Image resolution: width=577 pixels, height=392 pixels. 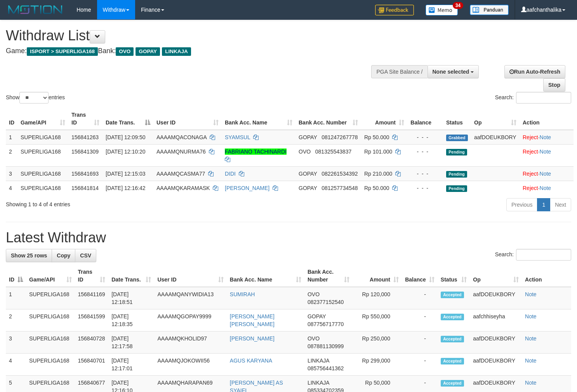 What do you see at coordinates (420, 276) in the screenshot?
I see `th: Balance: activate to sort column ascending` at bounding box center [420, 276].